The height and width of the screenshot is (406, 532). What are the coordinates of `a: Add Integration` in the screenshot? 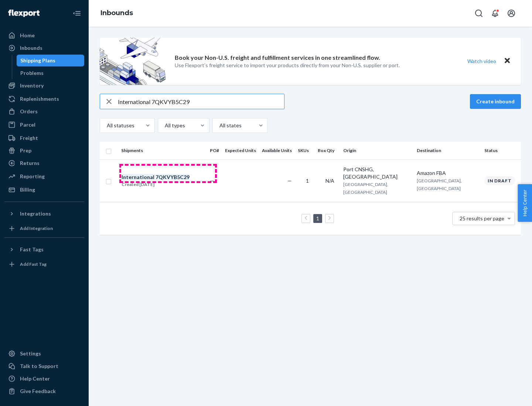 It's located at (45, 228).